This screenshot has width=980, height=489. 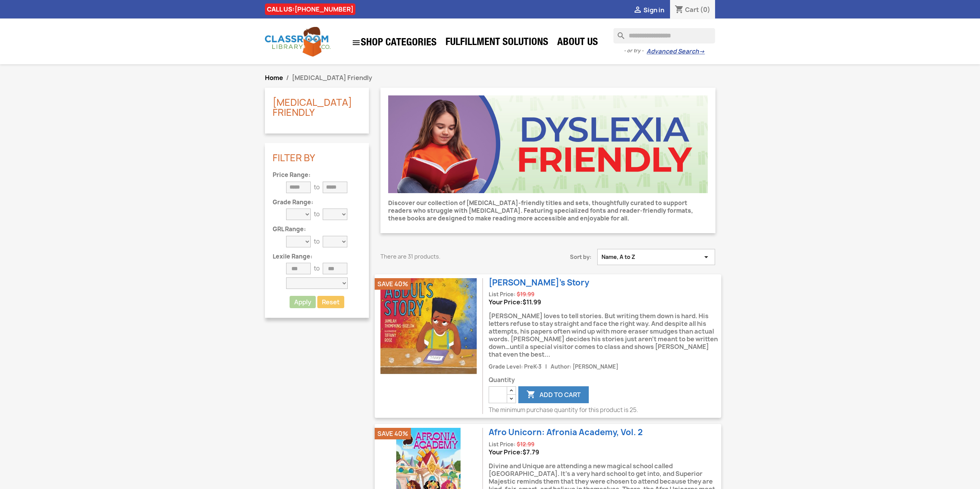 I want to click on span: Home, so click(x=274, y=78).